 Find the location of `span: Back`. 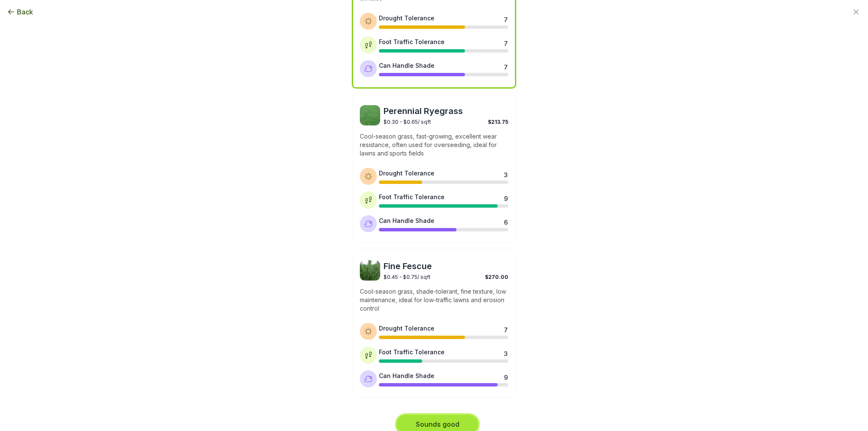

span: Back is located at coordinates (25, 12).